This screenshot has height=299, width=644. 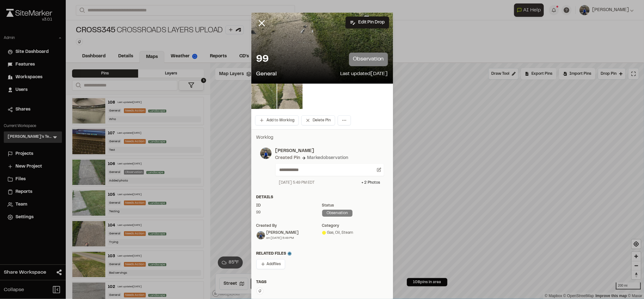 What do you see at coordinates (368, 59) in the screenshot?
I see `p: observation` at bounding box center [368, 59].